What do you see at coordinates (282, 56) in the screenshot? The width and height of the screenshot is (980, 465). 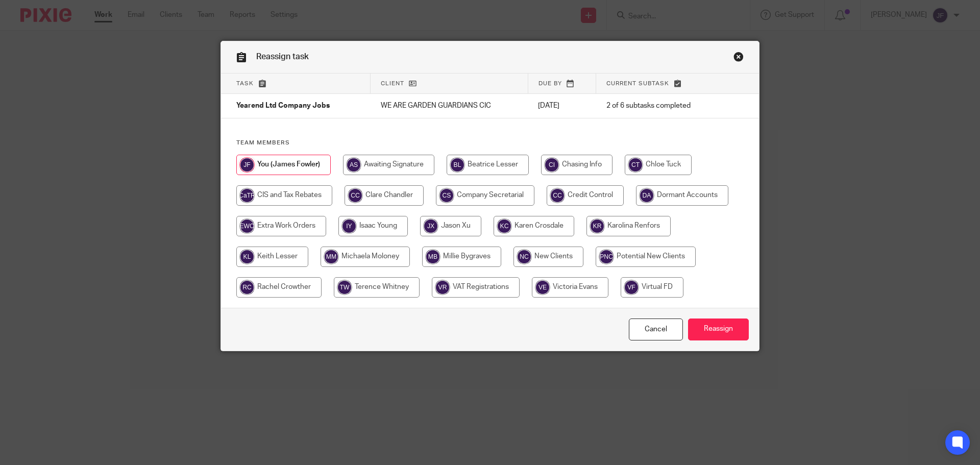 I see `span: Reassign task` at bounding box center [282, 56].